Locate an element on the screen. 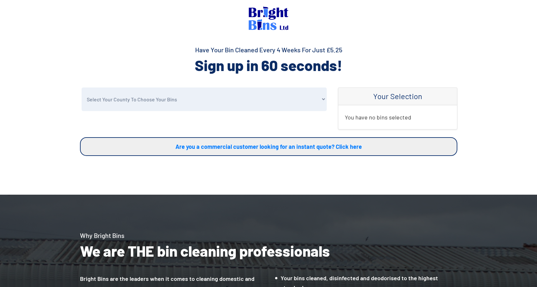 The image size is (537, 287). a: Are you a commercial customer looking for an instant quote? Click here is located at coordinates (269, 146).